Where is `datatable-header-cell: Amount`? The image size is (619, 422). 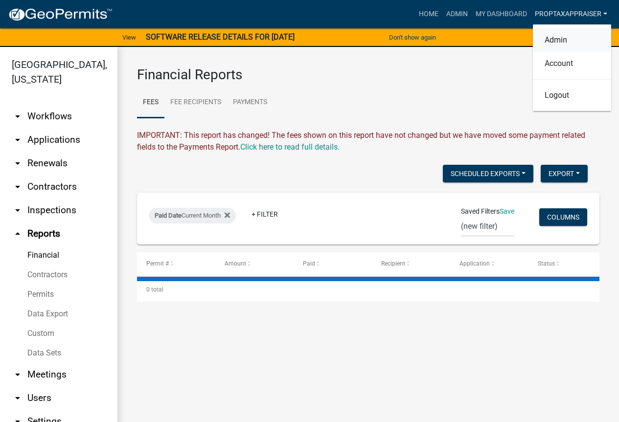
datatable-header-cell: Amount is located at coordinates (254, 264).